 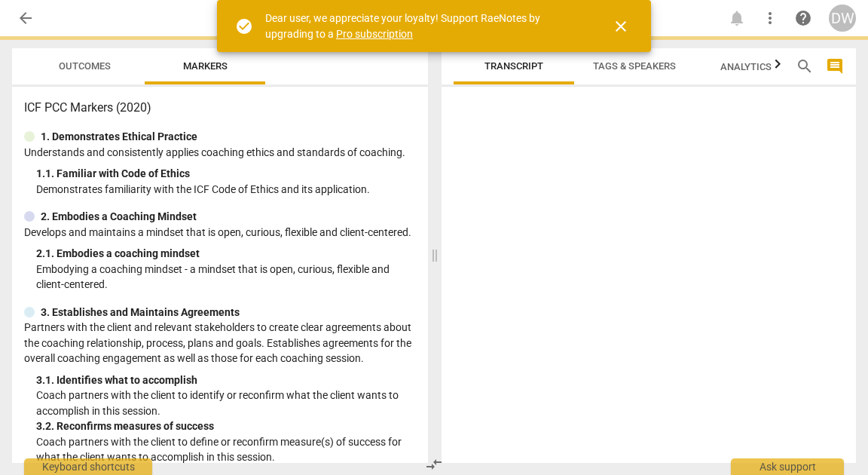 I want to click on span: Transcript, so click(x=513, y=66).